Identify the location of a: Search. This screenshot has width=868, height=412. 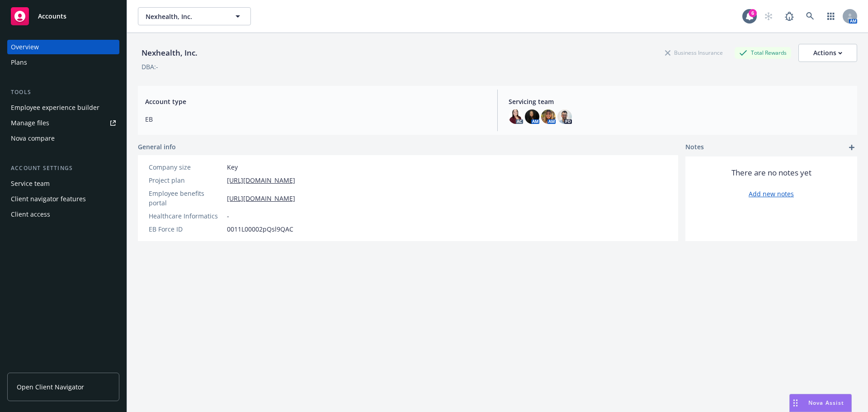
(810, 16).